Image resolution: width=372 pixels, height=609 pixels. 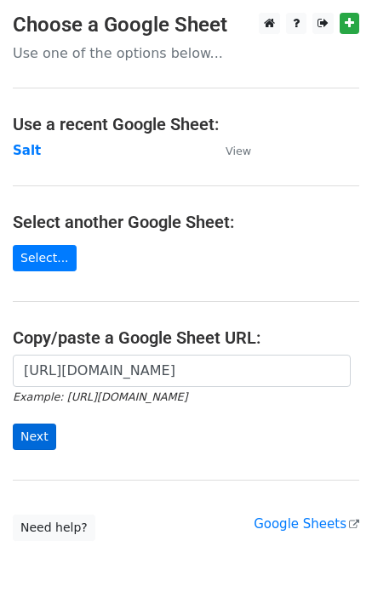 What do you see at coordinates (44, 258) in the screenshot?
I see `a: Select...` at bounding box center [44, 258].